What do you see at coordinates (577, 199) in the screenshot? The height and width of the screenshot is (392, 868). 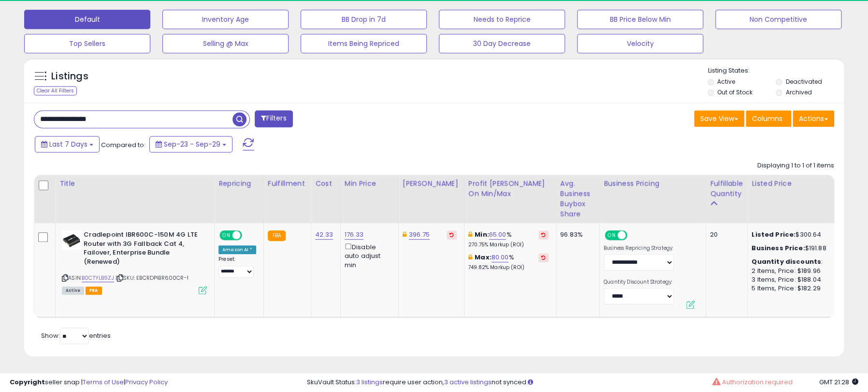 I see `div: Avg. Business Buybox Share` at bounding box center [577, 199].